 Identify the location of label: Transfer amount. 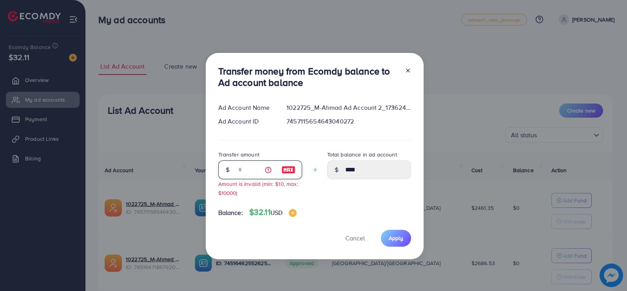
(239, 154).